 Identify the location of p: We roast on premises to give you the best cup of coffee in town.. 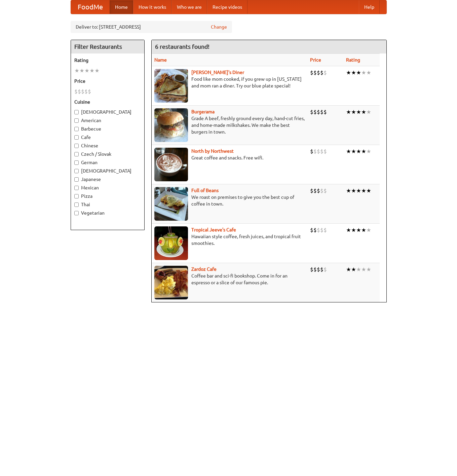
(229, 201).